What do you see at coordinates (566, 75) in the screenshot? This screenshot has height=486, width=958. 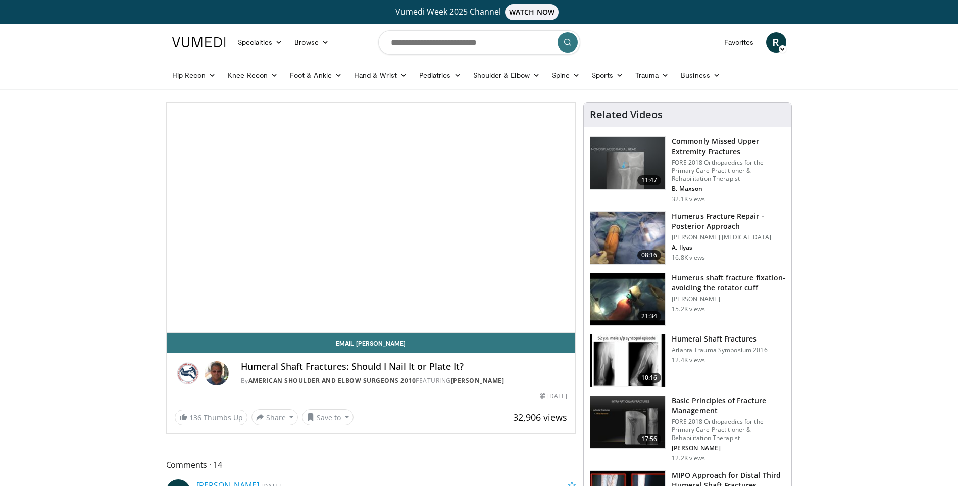 I see `a: Spine` at bounding box center [566, 75].